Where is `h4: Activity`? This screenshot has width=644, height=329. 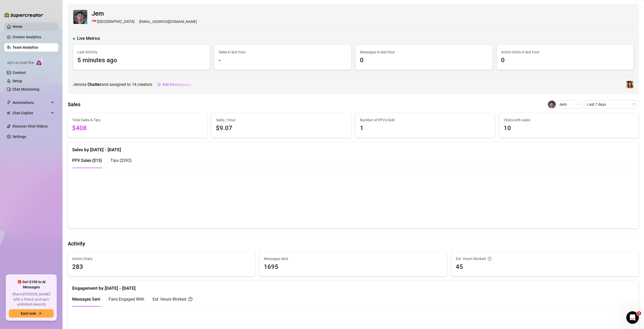 h4: Activity is located at coordinates (353, 243).